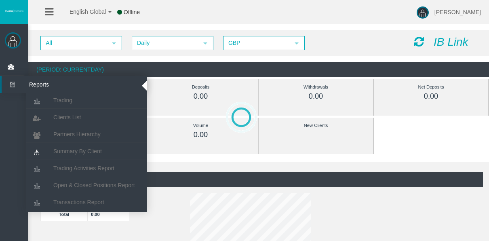 The height and width of the screenshot is (241, 489). I want to click on span: Trading Activities Report, so click(84, 168).